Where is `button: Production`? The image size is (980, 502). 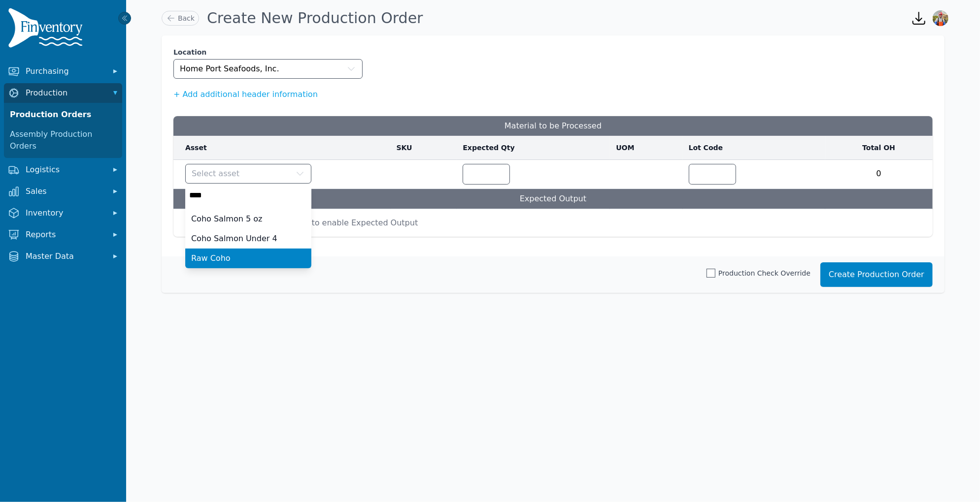 button: Production is located at coordinates (63, 93).